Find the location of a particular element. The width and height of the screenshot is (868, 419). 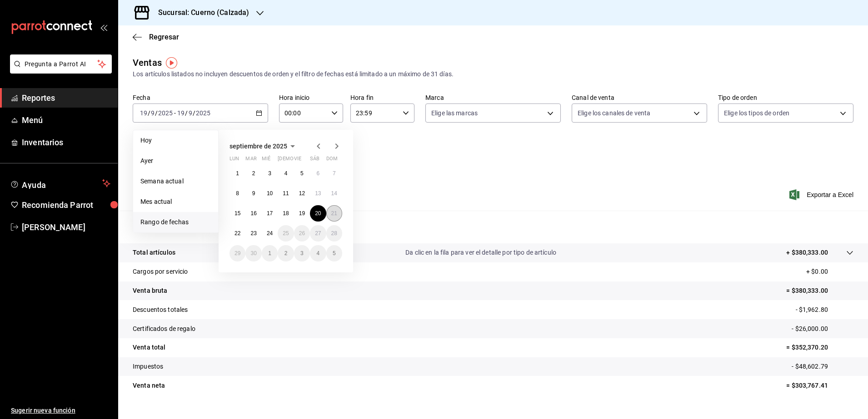

button: septiembre de 2025 is located at coordinates (264, 146).